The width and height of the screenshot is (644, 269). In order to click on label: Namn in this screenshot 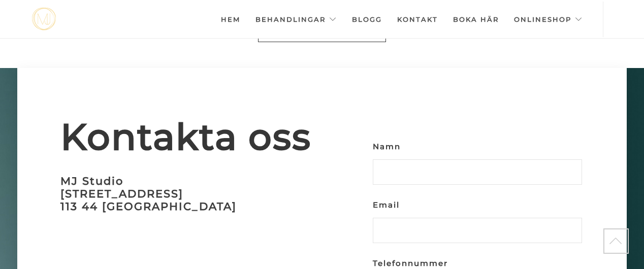, I will do `click(478, 167)`.